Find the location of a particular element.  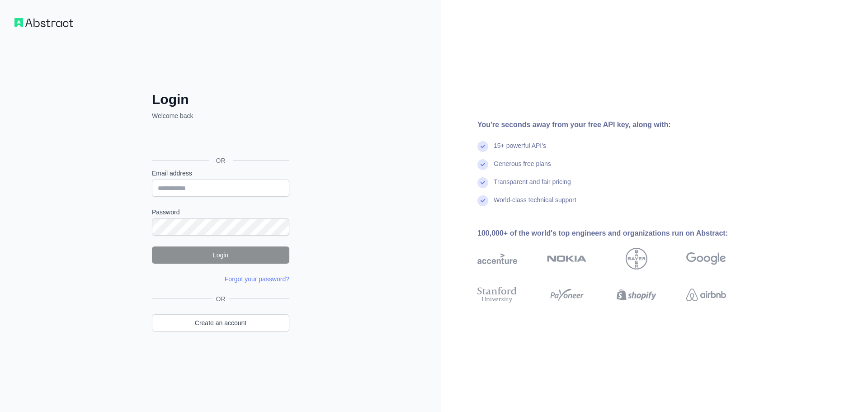

label: Password is located at coordinates (221, 212).